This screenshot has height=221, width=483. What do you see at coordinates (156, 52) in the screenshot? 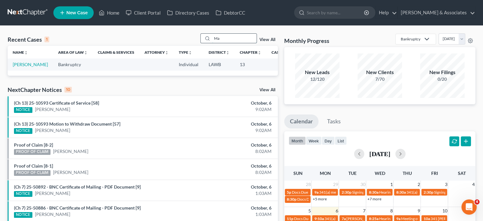
I see `a: Attorneyunfold_more` at bounding box center [156, 52].